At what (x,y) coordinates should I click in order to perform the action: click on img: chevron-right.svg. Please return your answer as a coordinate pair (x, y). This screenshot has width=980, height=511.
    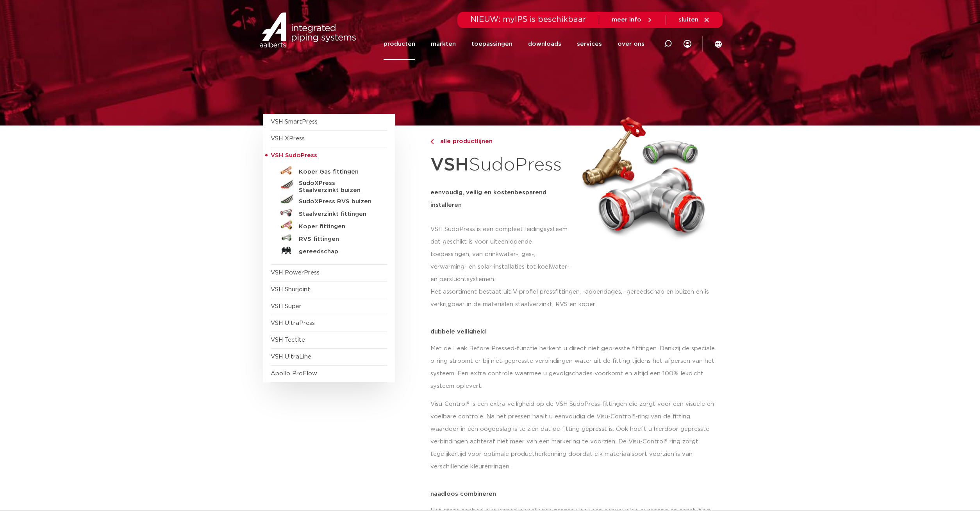
    Looking at the image, I should click on (432, 142).